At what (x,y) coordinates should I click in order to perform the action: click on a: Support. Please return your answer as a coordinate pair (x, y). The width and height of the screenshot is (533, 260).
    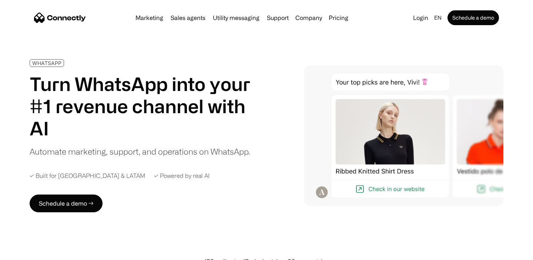
    Looking at the image, I should click on (278, 18).